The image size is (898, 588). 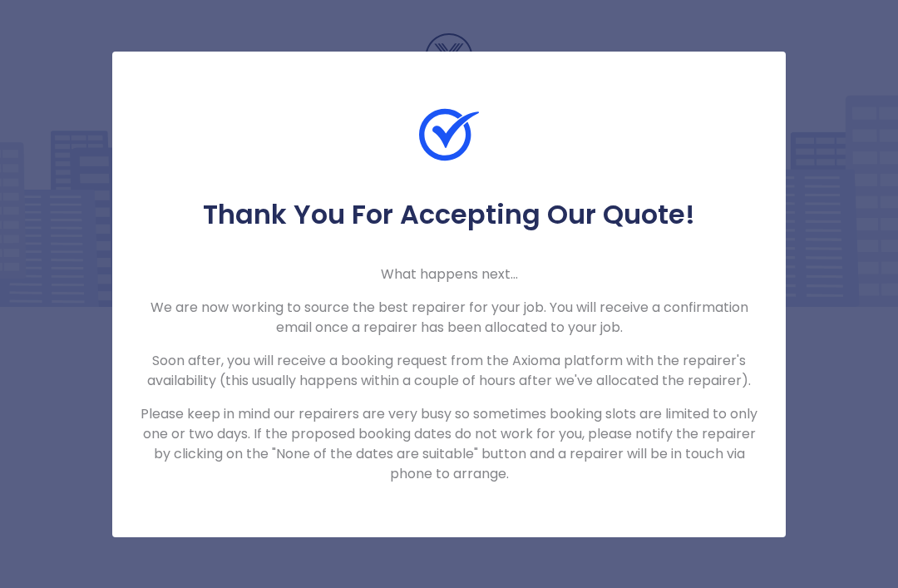 What do you see at coordinates (449, 370) in the screenshot?
I see `p: Soon after, you will receive a booking request from the Axioma platform with the repairer's avail...` at bounding box center [449, 370].